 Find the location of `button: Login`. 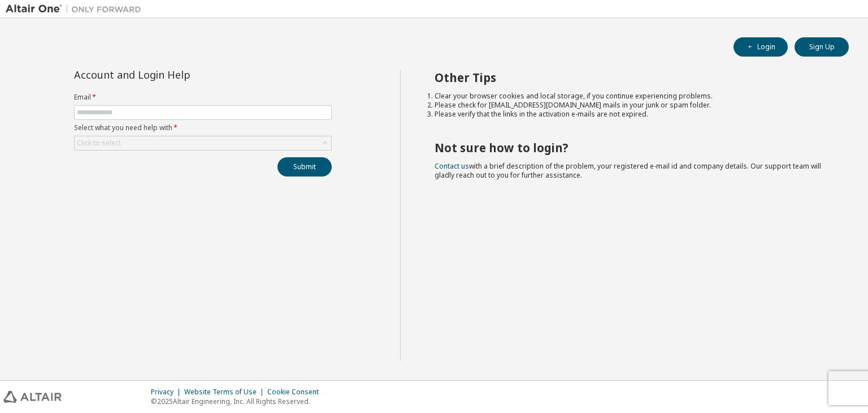

button: Login is located at coordinates (761, 47).